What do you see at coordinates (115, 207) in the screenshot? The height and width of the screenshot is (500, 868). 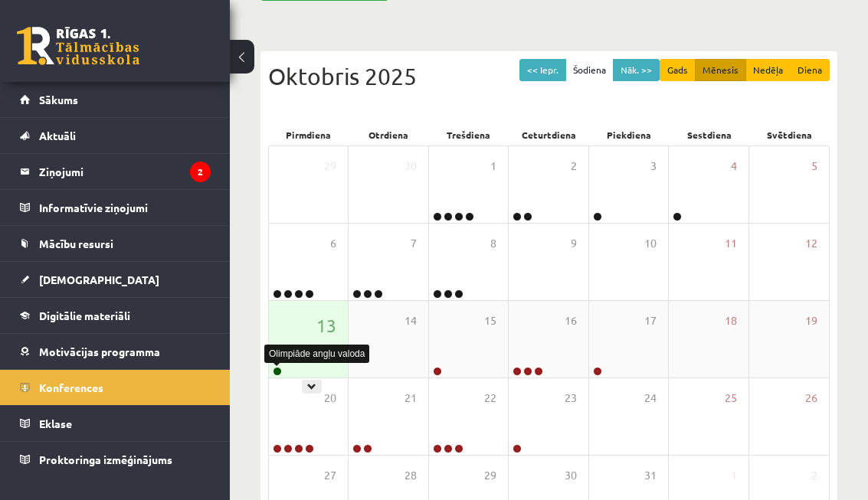 I see `a: Informatīvie ziņojumi` at bounding box center [115, 207].